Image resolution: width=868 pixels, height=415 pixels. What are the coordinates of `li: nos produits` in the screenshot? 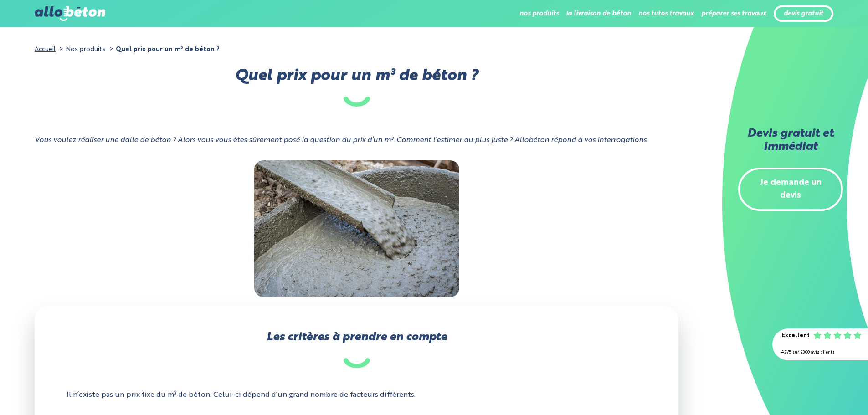 It's located at (539, 13).